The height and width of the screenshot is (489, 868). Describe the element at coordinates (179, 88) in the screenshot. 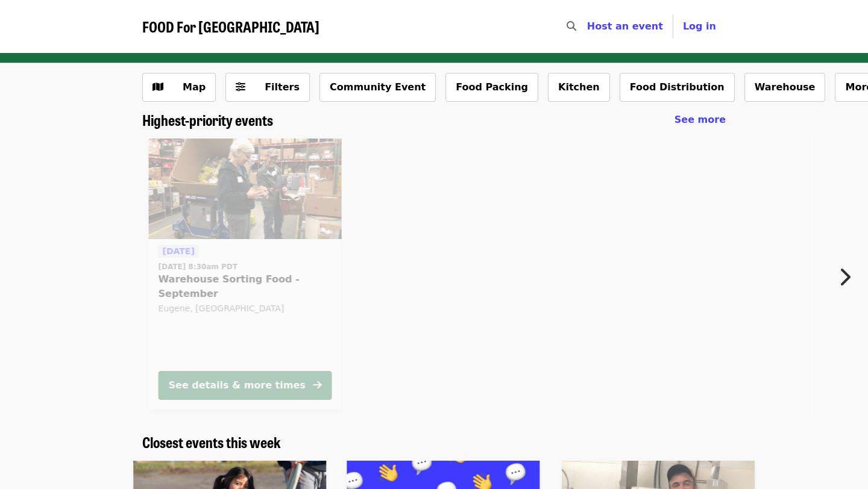

I see `button: Show map view` at that location.